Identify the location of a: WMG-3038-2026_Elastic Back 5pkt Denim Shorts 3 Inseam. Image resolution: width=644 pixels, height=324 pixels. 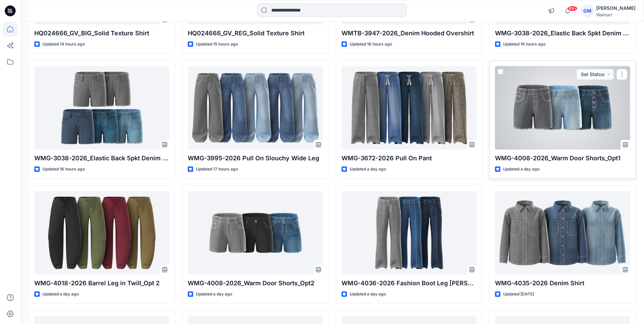
(102, 108).